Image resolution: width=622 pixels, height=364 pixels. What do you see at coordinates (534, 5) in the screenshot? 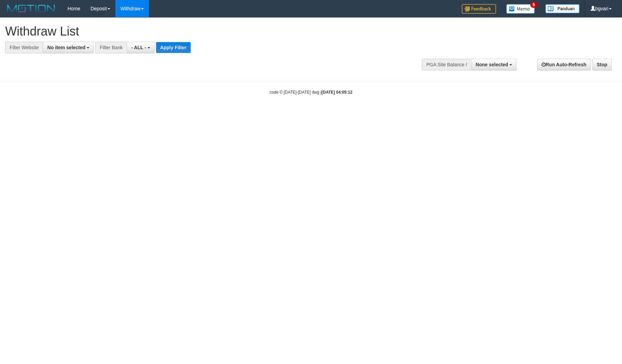
I see `span: 5` at bounding box center [534, 5].